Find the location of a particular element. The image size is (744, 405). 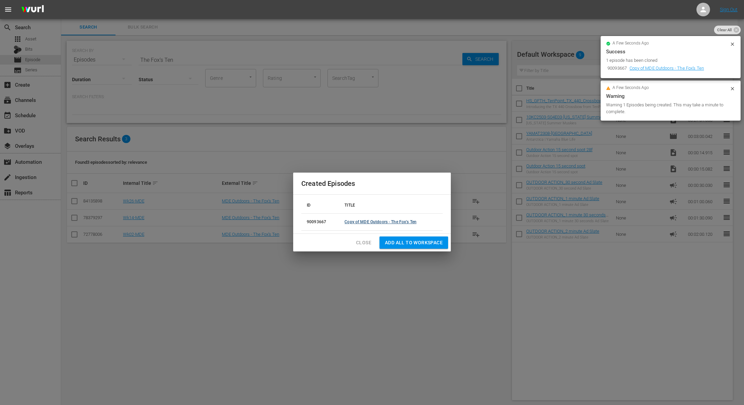

th: TITLE is located at coordinates (391, 206).